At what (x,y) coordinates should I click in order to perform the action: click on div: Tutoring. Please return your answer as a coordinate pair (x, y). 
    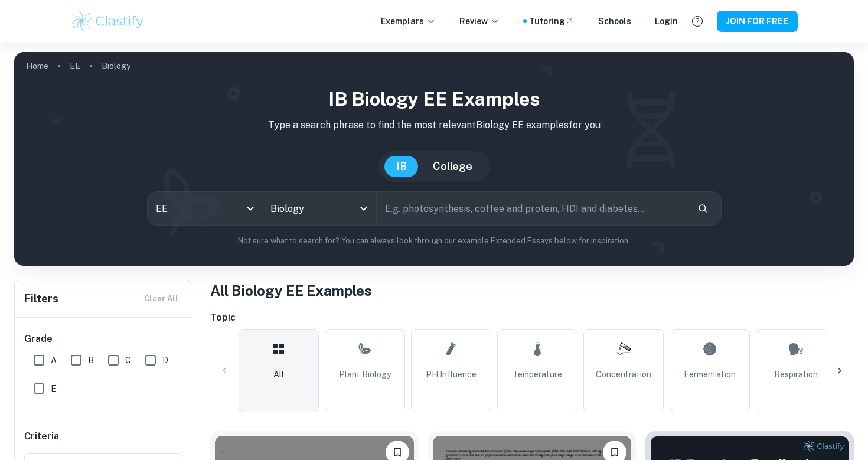
    Looking at the image, I should click on (552, 21).